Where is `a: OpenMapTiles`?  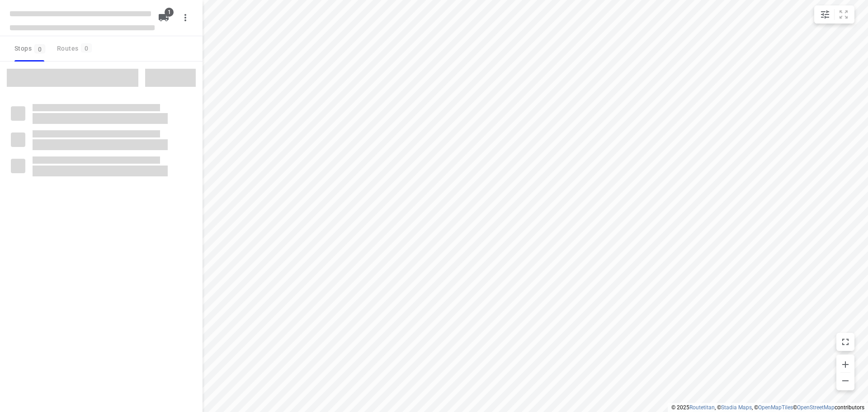
a: OpenMapTiles is located at coordinates (776, 407).